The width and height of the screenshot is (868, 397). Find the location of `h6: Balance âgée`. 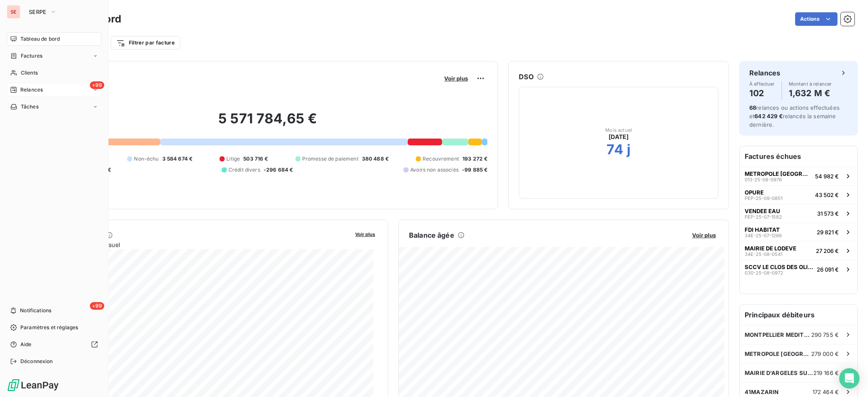

h6: Balance âgée is located at coordinates (432, 235).